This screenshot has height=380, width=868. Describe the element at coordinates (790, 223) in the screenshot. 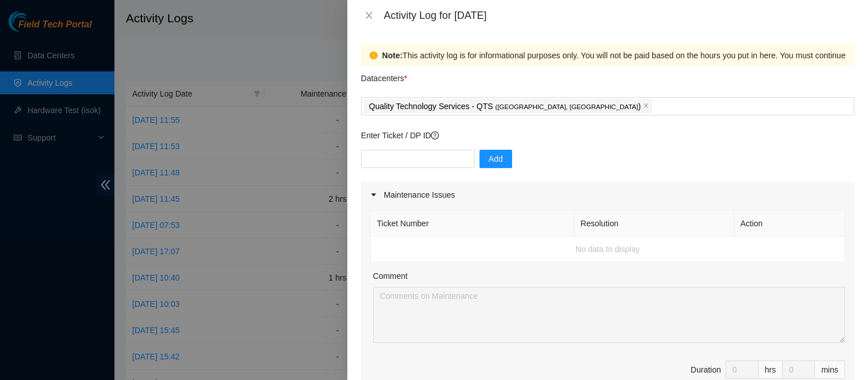

I see `th: Action` at that location.